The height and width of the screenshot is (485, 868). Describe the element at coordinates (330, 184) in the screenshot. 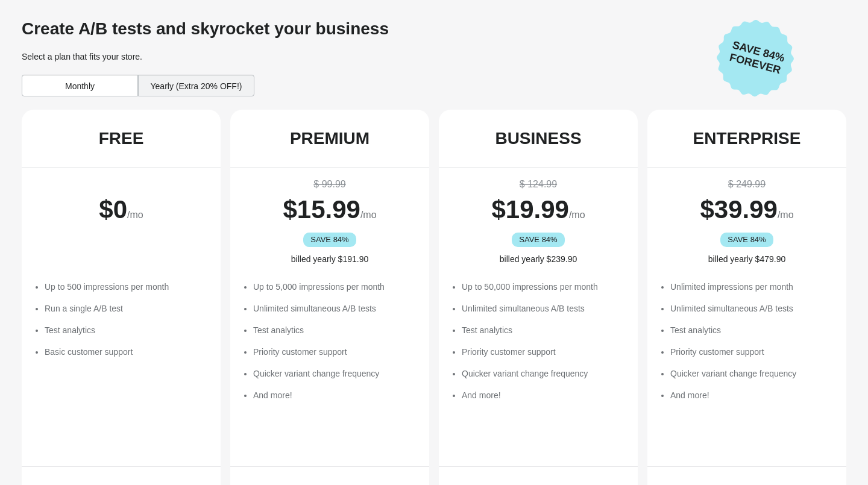

I see `div: $ 99.99` at that location.